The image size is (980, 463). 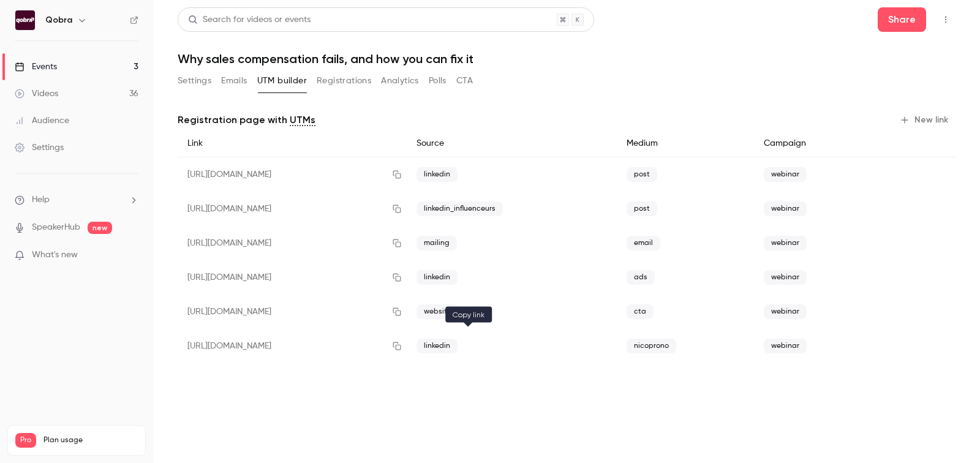 What do you see at coordinates (76, 200) in the screenshot?
I see `li: help-dropdown-opener` at bounding box center [76, 200].